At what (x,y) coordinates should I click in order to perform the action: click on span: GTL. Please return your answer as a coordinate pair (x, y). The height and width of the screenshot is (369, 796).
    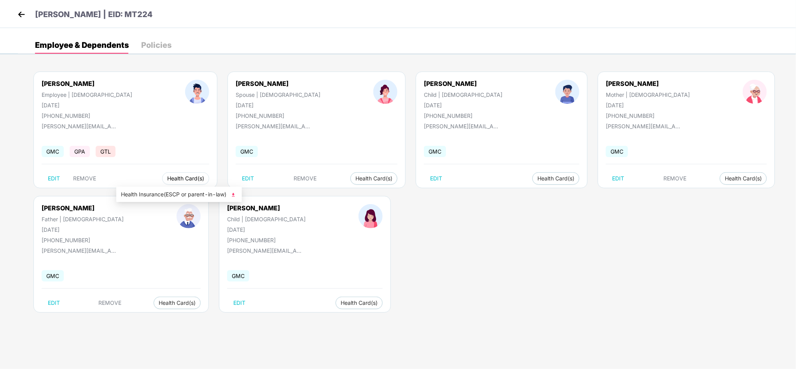
    Looking at the image, I should click on (105, 151).